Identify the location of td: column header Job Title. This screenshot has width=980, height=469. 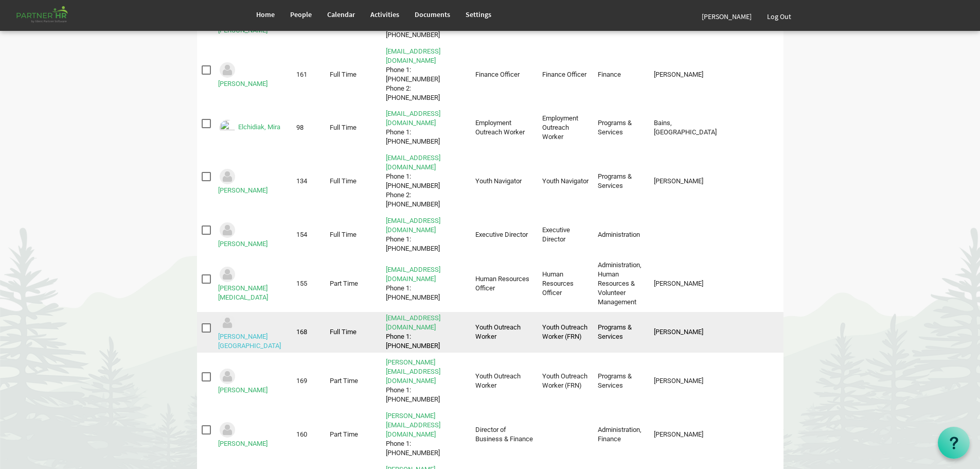
(565, 434).